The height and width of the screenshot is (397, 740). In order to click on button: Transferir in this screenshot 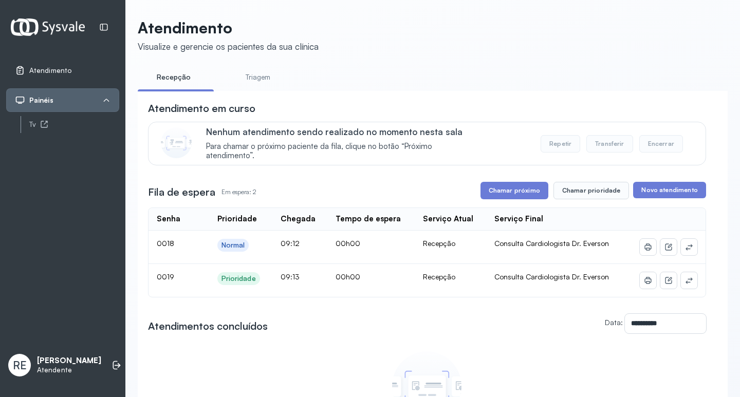, I will do `click(609, 144)`.